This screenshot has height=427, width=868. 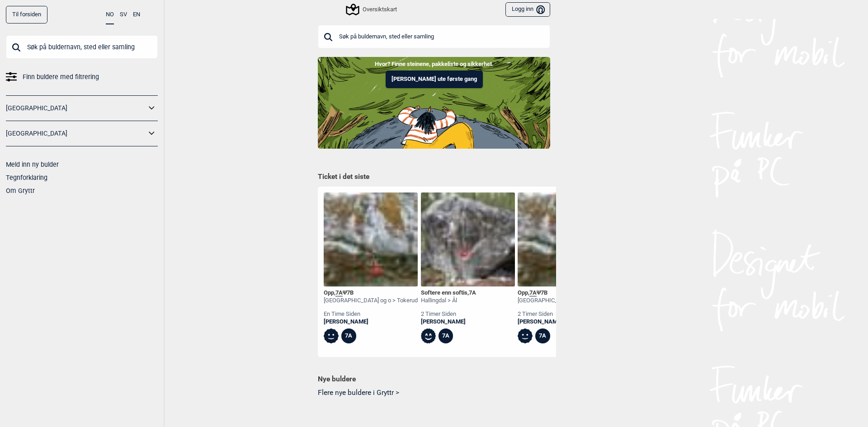 I want to click on a: Til forsiden, so click(x=27, y=15).